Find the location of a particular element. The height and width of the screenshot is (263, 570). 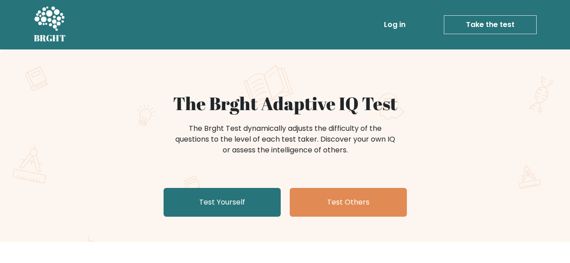

h1: The Brght Adaptive IQ Test is located at coordinates (285, 104).